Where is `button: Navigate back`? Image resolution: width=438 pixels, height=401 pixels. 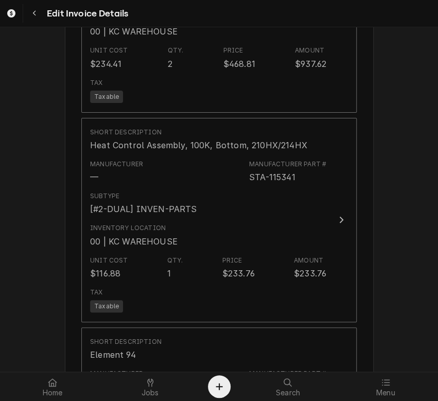
button: Navigate back is located at coordinates (34, 13).